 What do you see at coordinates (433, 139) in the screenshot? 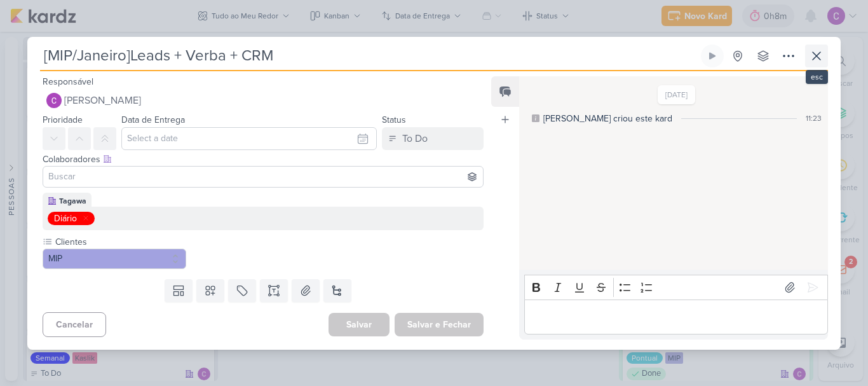
I see `button: To Do` at bounding box center [433, 139].